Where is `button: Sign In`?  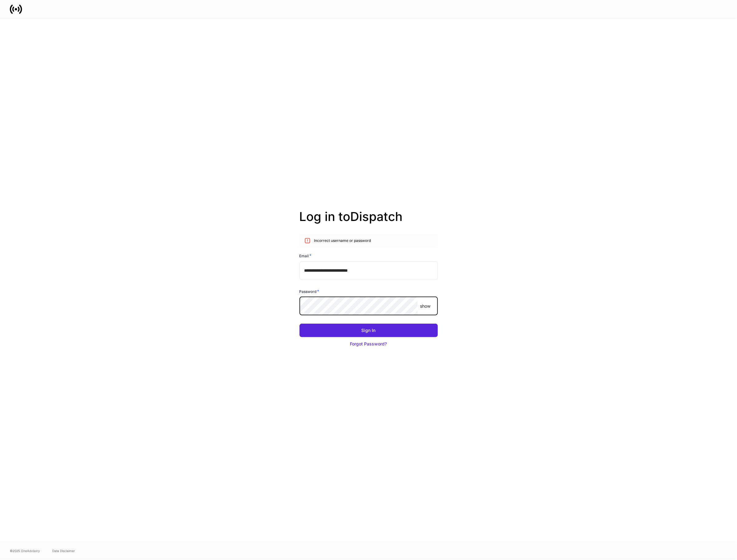 button: Sign In is located at coordinates (368, 331).